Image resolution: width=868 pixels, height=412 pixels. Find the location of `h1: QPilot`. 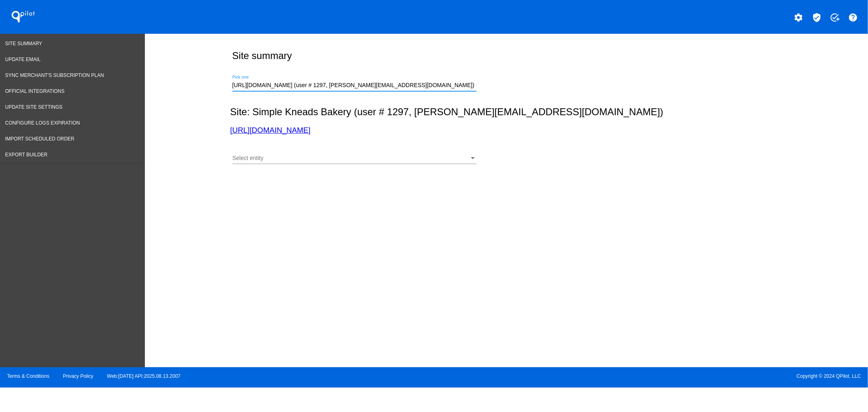

h1: QPilot is located at coordinates (23, 17).